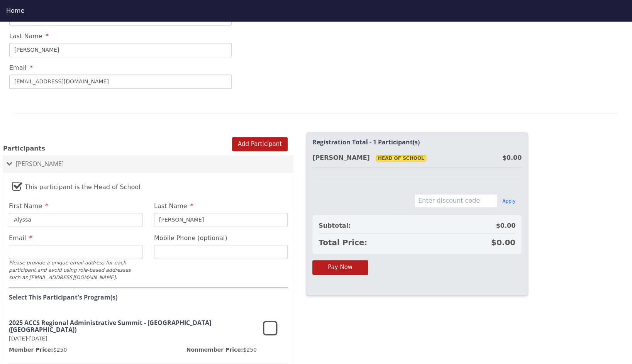 This screenshot has width=632, height=364. What do you see at coordinates (215, 350) in the screenshot?
I see `span: Nonmember Price:` at bounding box center [215, 350].